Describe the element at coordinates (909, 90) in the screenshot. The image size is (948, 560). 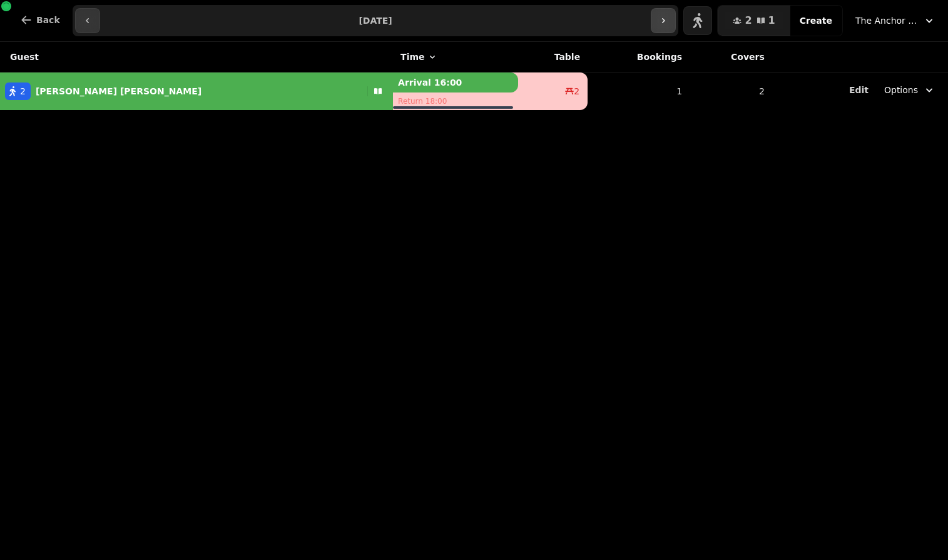
I see `button: Options` at that location.